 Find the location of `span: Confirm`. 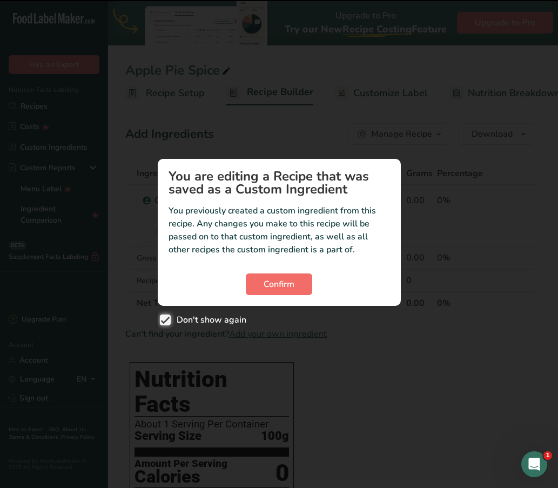

span: Confirm is located at coordinates (279, 284).